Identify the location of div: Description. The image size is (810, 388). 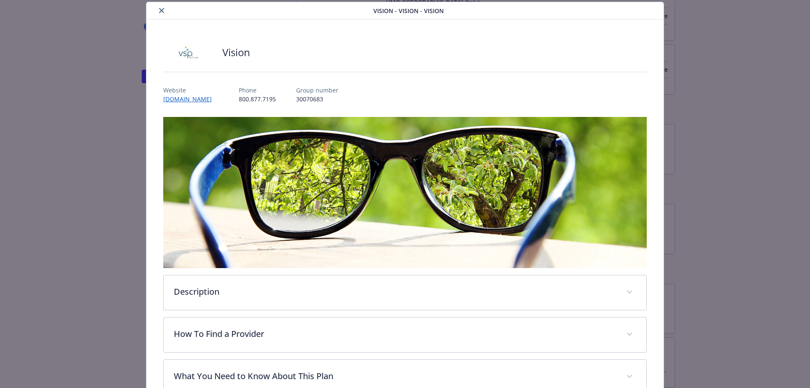
(405, 293).